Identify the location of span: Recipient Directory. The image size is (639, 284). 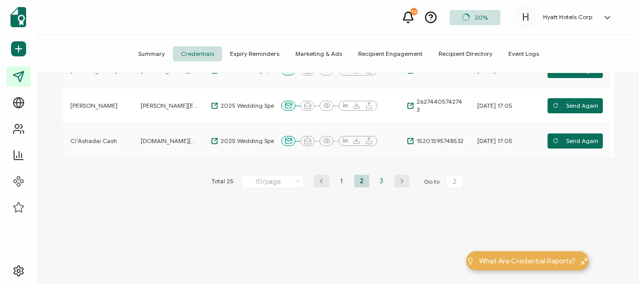
(466, 54).